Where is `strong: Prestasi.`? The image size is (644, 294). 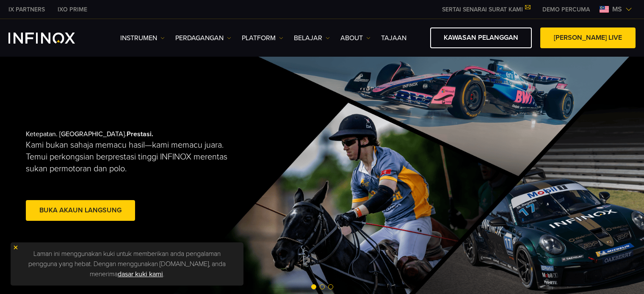
strong: Prestasi. is located at coordinates (139, 134).